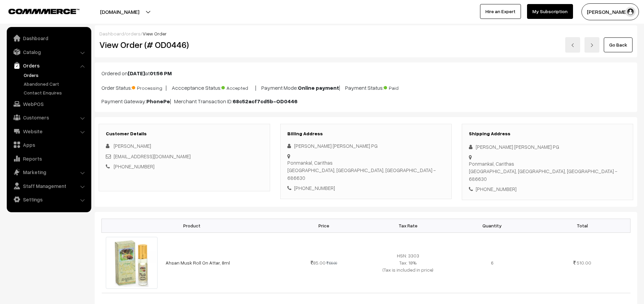  I want to click on p: Order Status: | Accceptance Status: | Payment Mode: | Payment Status:, so click(366, 87).